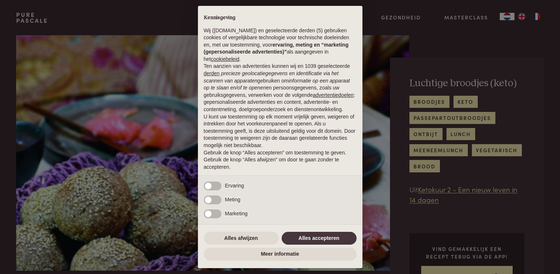 The height and width of the screenshot is (274, 560). I want to click on p: Gebruik de knop “Alles accepteren” om toestemming te geven. Gebruik de knop “Alles afwijzen” om d..., so click(280, 160).